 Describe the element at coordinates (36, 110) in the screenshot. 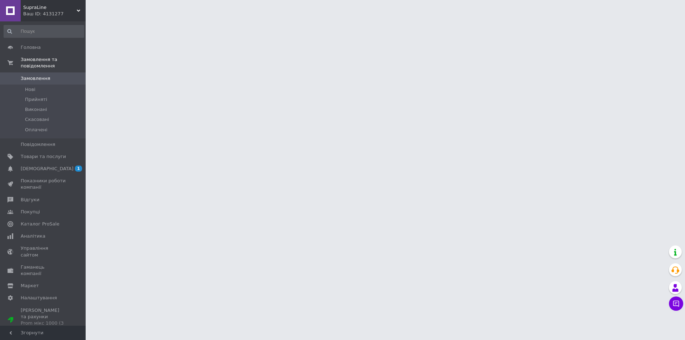

I see `span: Виконані` at that location.